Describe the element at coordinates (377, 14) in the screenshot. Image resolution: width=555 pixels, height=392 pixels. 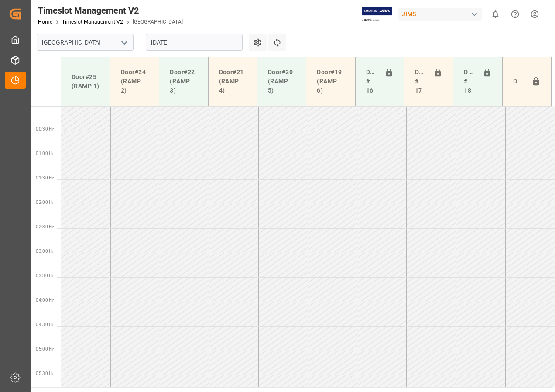
I see `img: Exertis%20JAM%20-%20Email%20Logo.jpg_1722504956.jpg` at that location.